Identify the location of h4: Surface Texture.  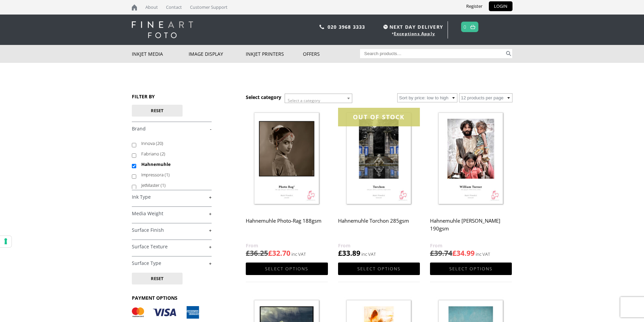
(172, 246).